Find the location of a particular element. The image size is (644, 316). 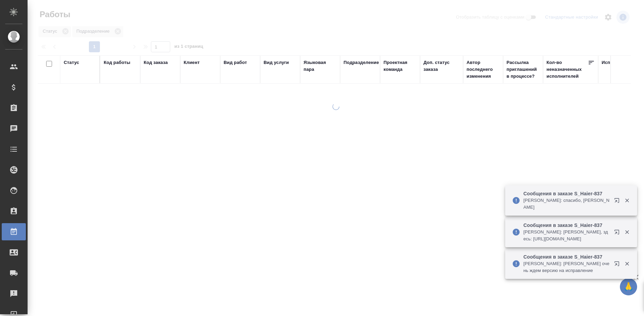

div: Проектная команда is located at coordinates (400, 66).